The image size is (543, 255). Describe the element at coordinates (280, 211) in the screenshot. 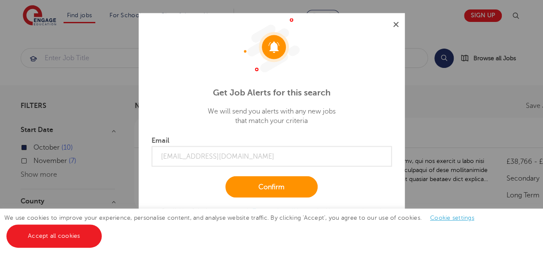

I see `a: Terms and conditions` at that location.